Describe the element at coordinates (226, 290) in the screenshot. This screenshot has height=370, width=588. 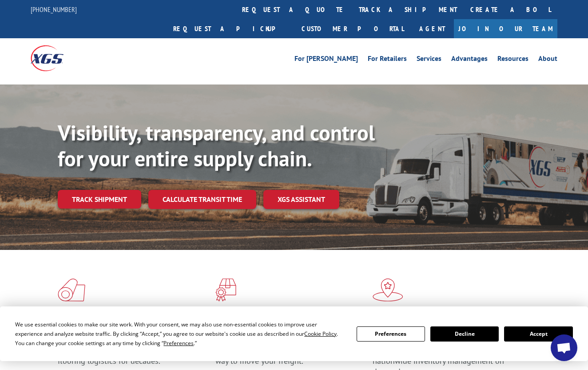
I see `img: xgs-icon-focused-on-flooring-red` at that location.